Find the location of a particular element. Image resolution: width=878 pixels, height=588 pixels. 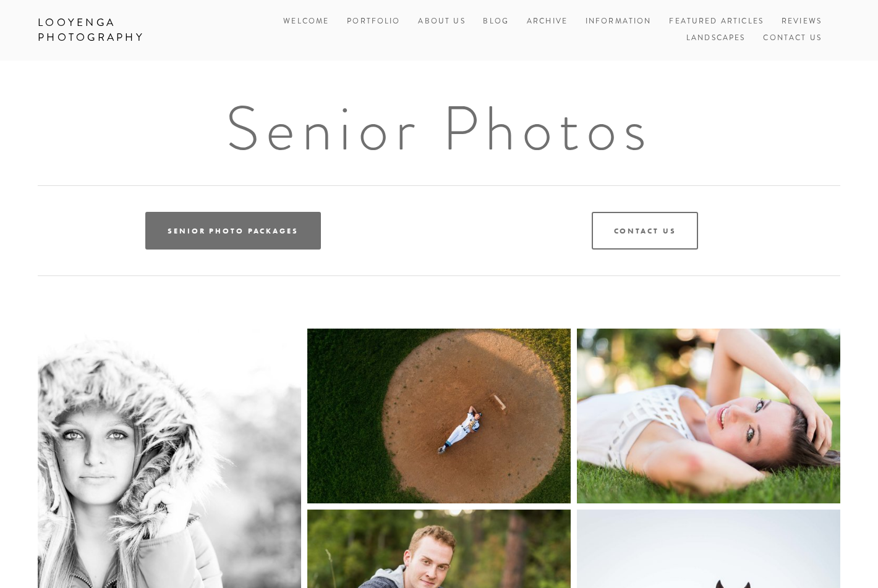

a: Information is located at coordinates (618, 21).